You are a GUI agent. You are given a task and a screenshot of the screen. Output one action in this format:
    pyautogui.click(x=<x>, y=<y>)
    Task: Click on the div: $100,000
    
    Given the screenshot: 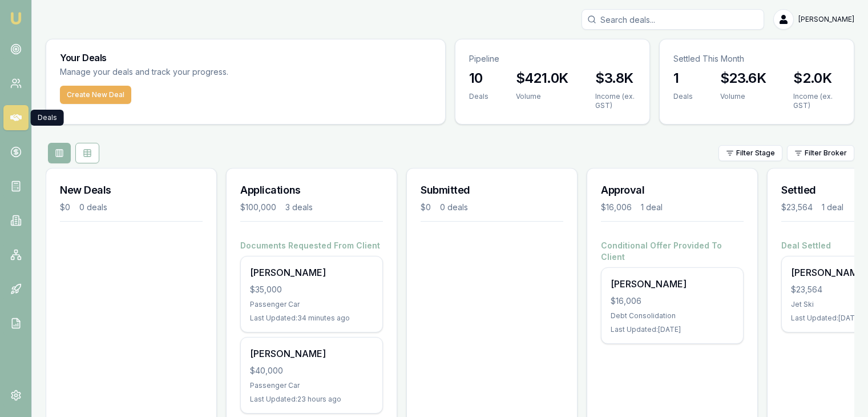 What is the action you would take?
    pyautogui.click(x=258, y=208)
    